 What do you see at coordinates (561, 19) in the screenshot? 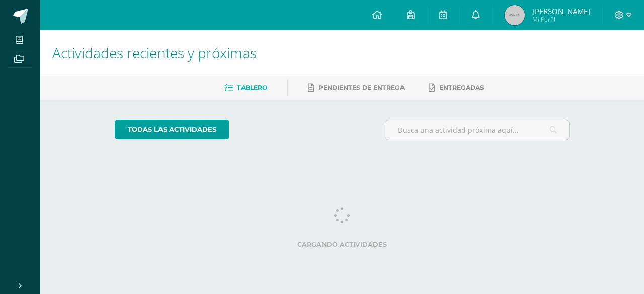
I see `span: Mi Perfil` at bounding box center [561, 19].